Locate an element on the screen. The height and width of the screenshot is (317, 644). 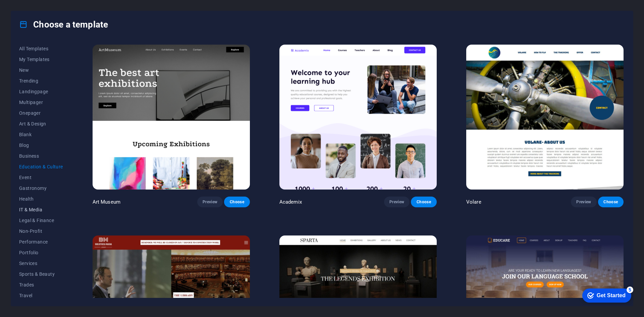
button: Sports & Beauty is located at coordinates (41, 274).